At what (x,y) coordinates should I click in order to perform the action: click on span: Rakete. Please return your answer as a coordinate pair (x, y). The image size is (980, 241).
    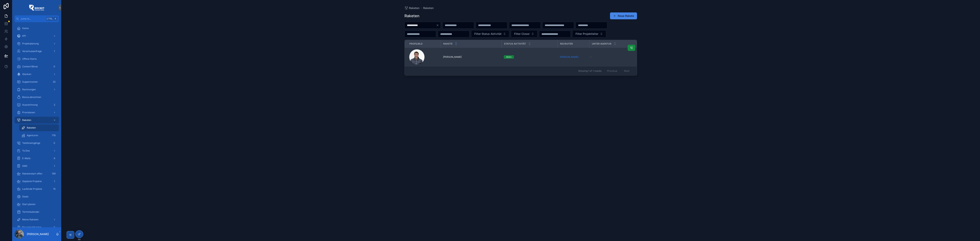
    Looking at the image, I should click on (448, 44).